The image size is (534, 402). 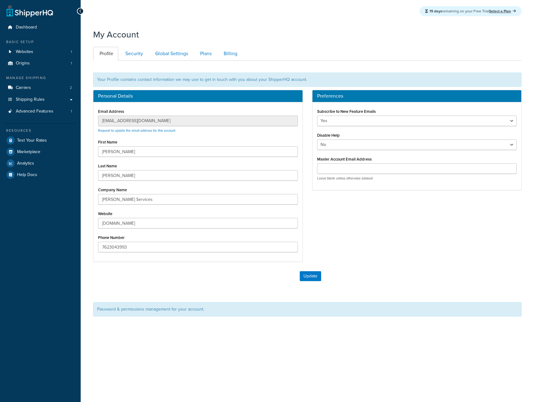 I want to click on a: Help Docs, so click(x=40, y=175).